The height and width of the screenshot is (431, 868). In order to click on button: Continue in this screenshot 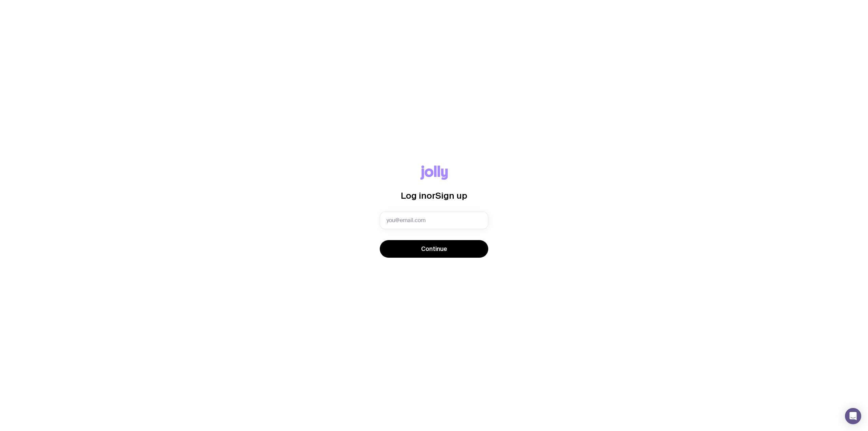, I will do `click(434, 249)`.